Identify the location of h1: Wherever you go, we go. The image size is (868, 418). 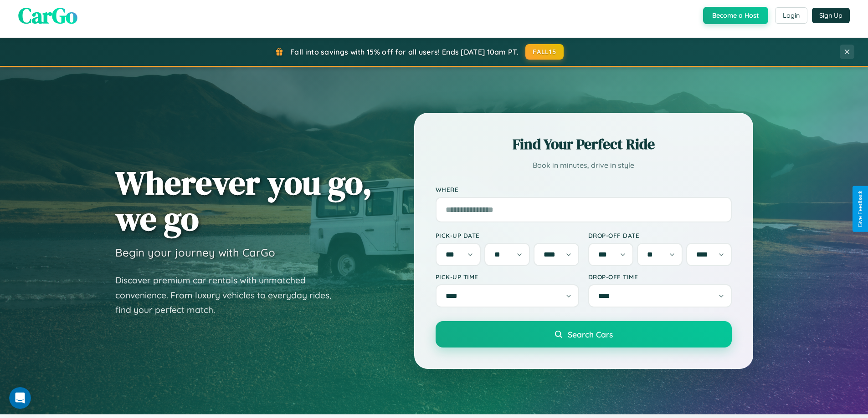
(243, 200).